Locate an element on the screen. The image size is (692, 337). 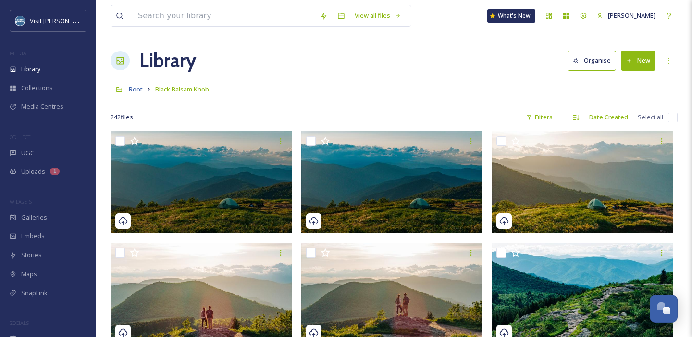
a: View all files is located at coordinates (378, 15).